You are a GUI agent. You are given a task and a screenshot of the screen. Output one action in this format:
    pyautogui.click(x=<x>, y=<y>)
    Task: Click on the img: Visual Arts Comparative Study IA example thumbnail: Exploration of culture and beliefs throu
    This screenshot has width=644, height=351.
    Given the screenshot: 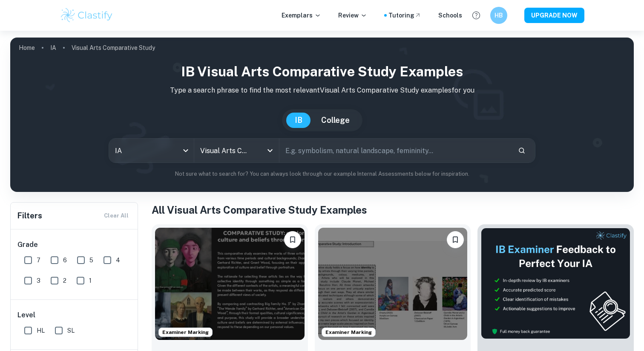 What is the action you would take?
    pyautogui.click(x=229, y=284)
    